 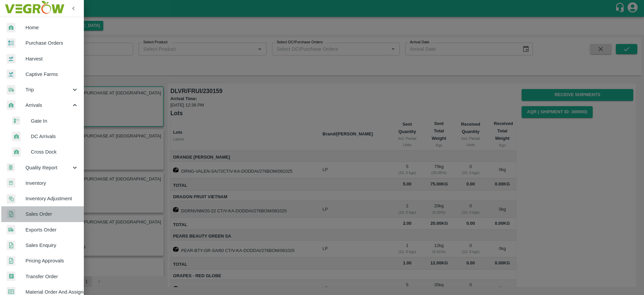 What do you see at coordinates (55, 152) in the screenshot?
I see `span: Cross Dock` at bounding box center [55, 152].